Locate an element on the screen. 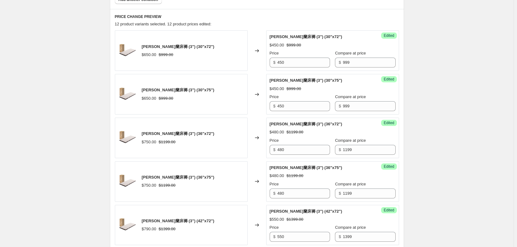 The image size is (517, 247). h6: PRICE CHANGE PREVIEW is located at coordinates (257, 17).